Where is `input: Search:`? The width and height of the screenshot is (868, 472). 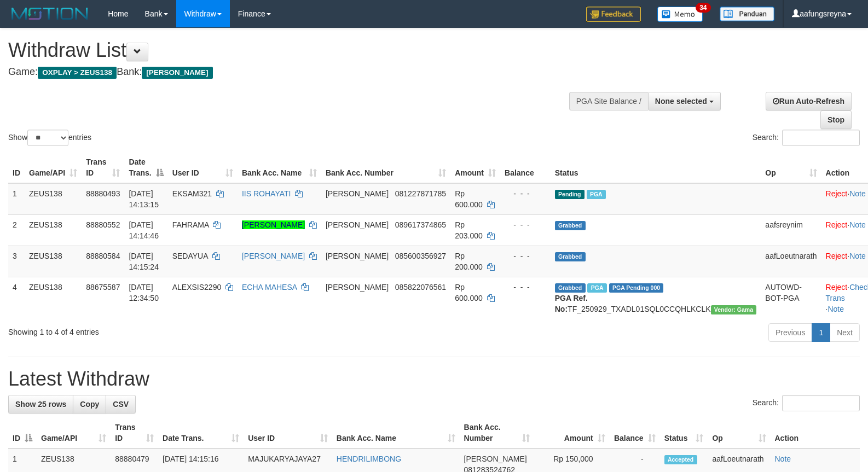 input: Search: is located at coordinates (821, 138).